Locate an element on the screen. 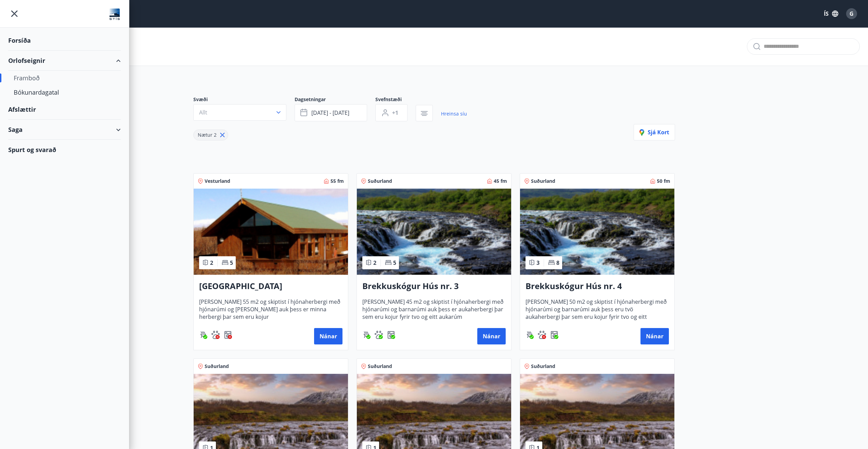 This screenshot has width=868, height=449. div: Orlofseignir is located at coordinates (64, 60).